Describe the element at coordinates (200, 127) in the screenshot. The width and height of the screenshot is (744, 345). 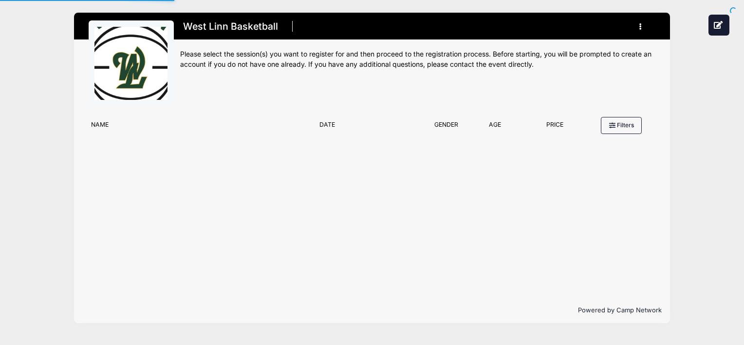
I see `div: Name` at that location.